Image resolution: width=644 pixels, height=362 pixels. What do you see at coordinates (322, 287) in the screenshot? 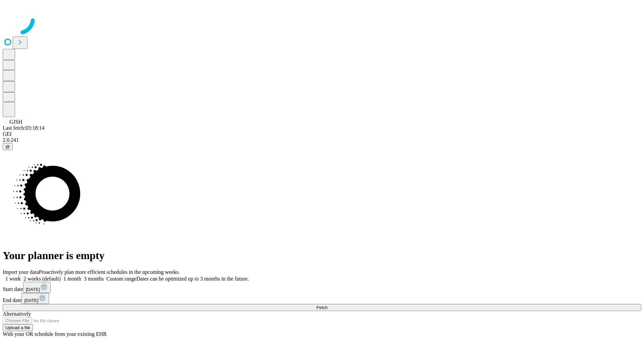
I see `div: Start date` at bounding box center [322, 287].